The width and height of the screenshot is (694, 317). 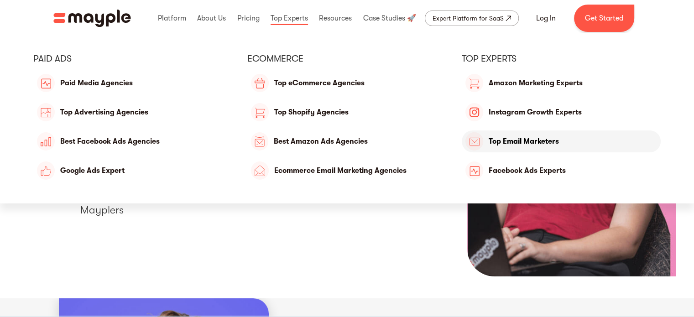 What do you see at coordinates (612, 264) in the screenshot?
I see `div: Chat Widget` at bounding box center [612, 264].